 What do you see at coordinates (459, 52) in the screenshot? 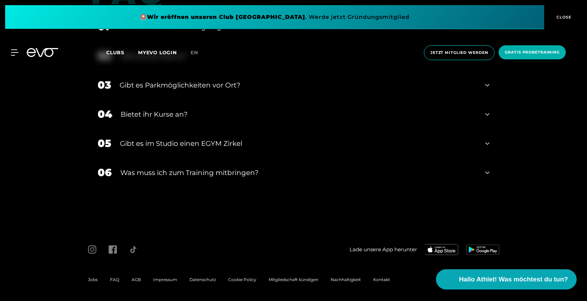
I see `span: Jetzt Mitglied werden` at bounding box center [459, 52].